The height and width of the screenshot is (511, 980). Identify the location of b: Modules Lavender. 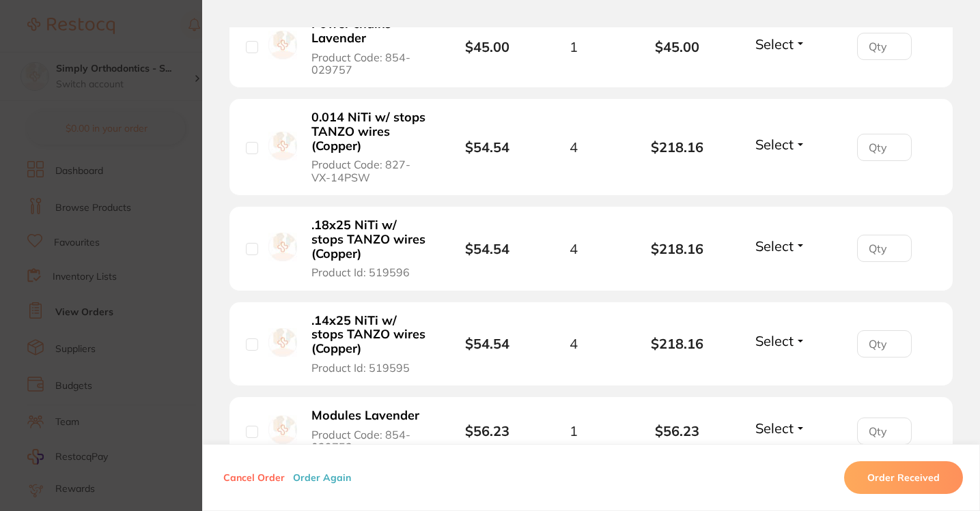
(365, 416).